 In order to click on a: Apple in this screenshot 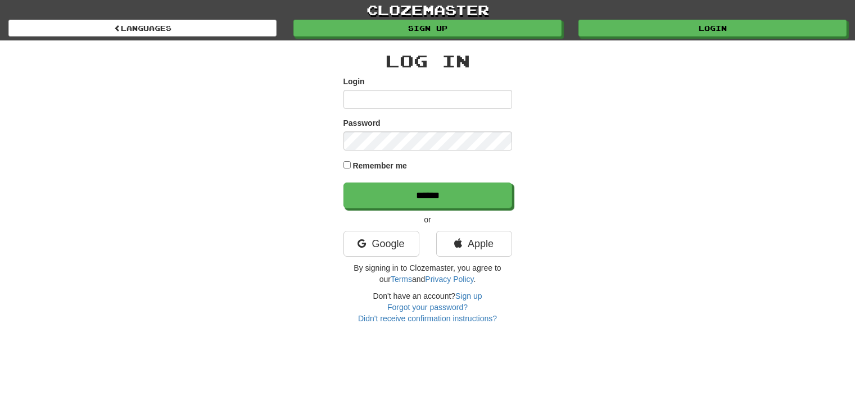, I will do `click(474, 244)`.